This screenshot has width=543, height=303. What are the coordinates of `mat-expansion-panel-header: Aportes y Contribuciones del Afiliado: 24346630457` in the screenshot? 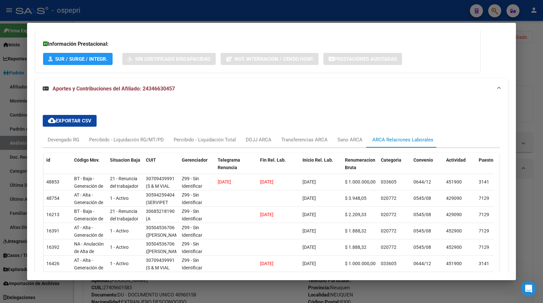 It's located at (272, 89).